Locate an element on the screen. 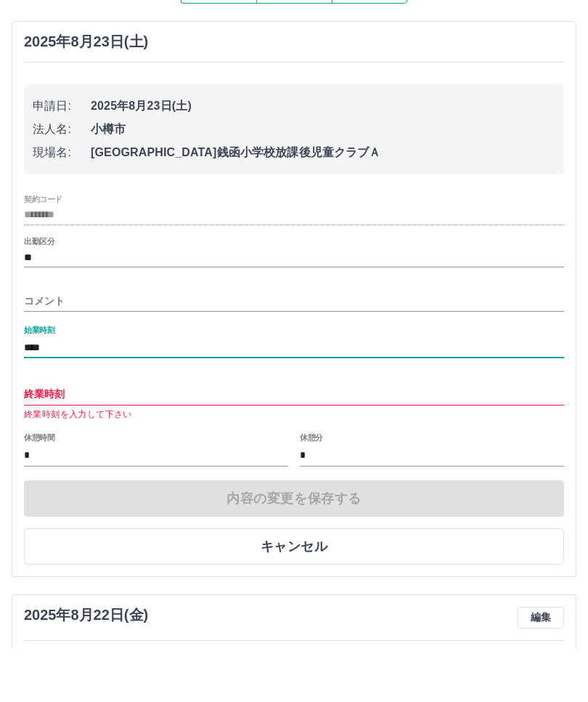 The image size is (588, 702). span: 申請日: is located at coordinates (61, 161).